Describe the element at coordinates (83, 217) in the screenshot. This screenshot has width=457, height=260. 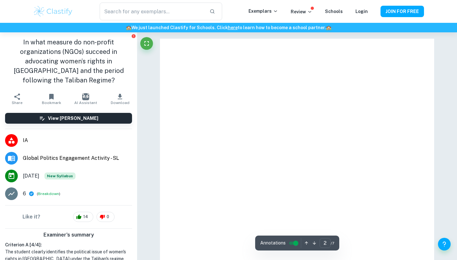
I see `div: 14` at that location.